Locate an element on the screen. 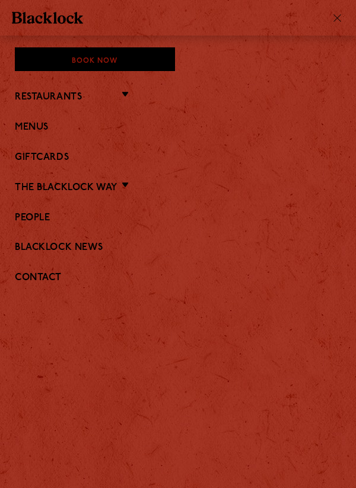 The height and width of the screenshot is (488, 356). div: Book Now is located at coordinates (95, 59).